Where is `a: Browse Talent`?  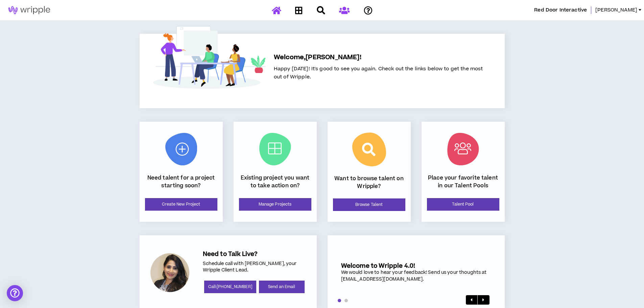
a: Browse Talent is located at coordinates (369, 205).